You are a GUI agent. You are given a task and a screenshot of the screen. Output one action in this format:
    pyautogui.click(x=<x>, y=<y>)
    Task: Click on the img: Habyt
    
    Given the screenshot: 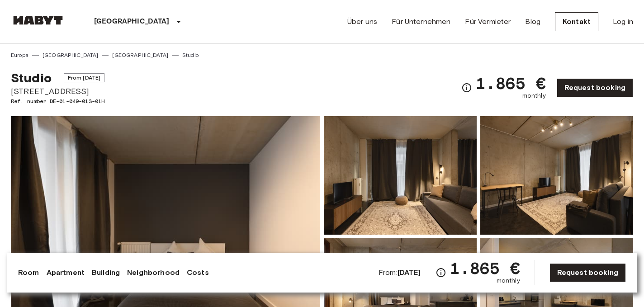 What is the action you would take?
    pyautogui.click(x=38, y=20)
    